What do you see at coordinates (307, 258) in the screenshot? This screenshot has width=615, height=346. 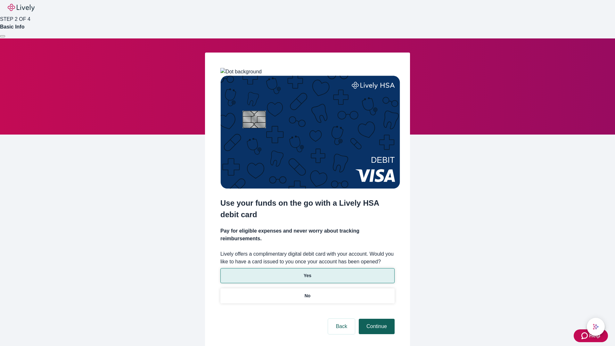 I see `label: Lively offers a complimentary digital debit card with your account. Would you like to have a card...` at bounding box center [307, 258].